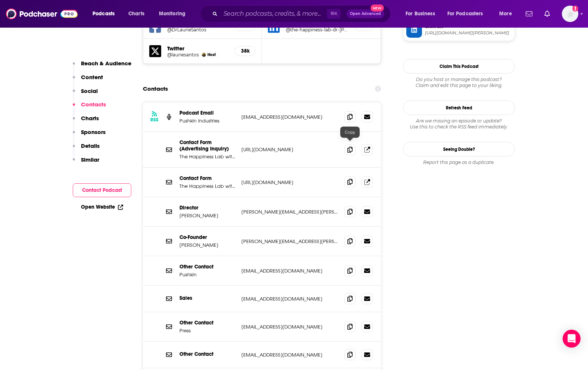  I want to click on a: Open Website, so click(102, 207).